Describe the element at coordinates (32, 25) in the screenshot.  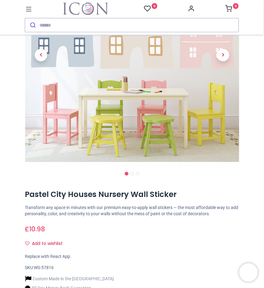
I see `button: Submit` at that location.